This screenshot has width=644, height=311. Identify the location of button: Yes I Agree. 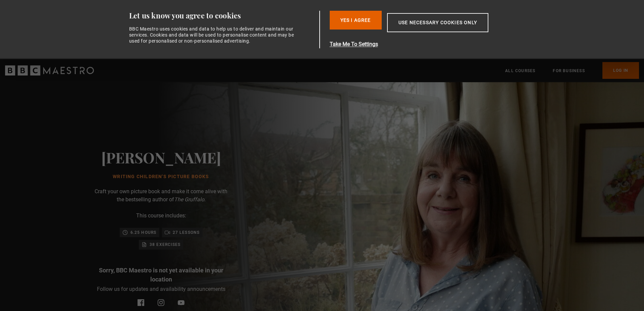
(356, 20).